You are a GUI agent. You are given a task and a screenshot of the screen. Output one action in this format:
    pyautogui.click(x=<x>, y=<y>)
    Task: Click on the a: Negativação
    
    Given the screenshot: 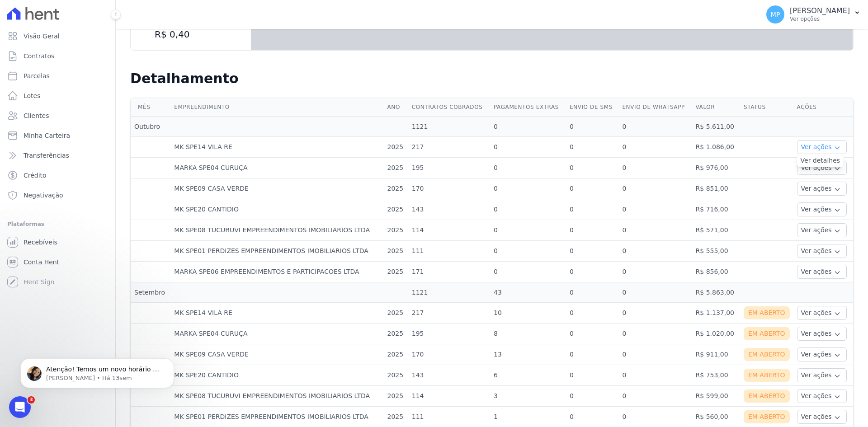 What is the action you would take?
    pyautogui.click(x=57, y=195)
    